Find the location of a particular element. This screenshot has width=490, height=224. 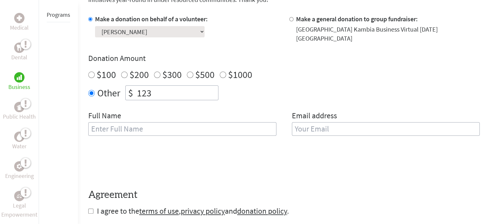

a: Legal EmpowermentLegal Empowerment is located at coordinates (19, 205).